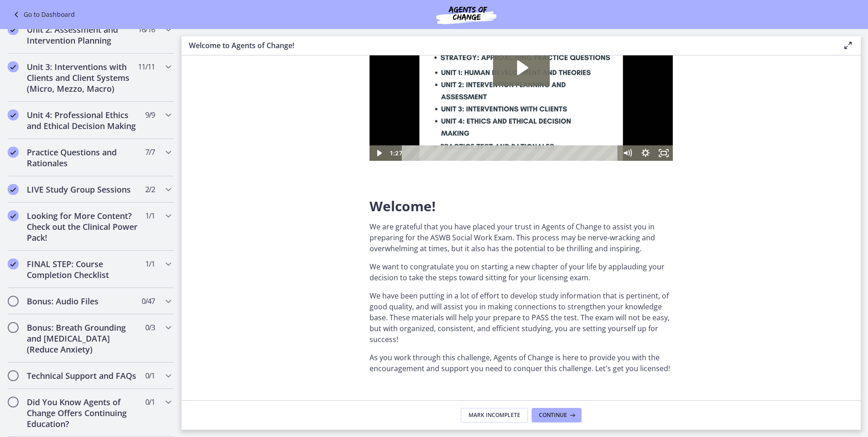  I want to click on h2: LIVE Study Group Sessions, so click(82, 190).